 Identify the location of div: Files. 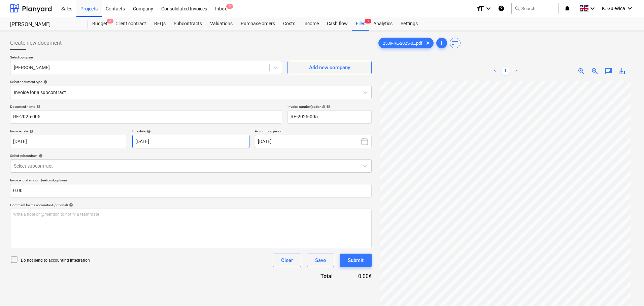
(360, 24).